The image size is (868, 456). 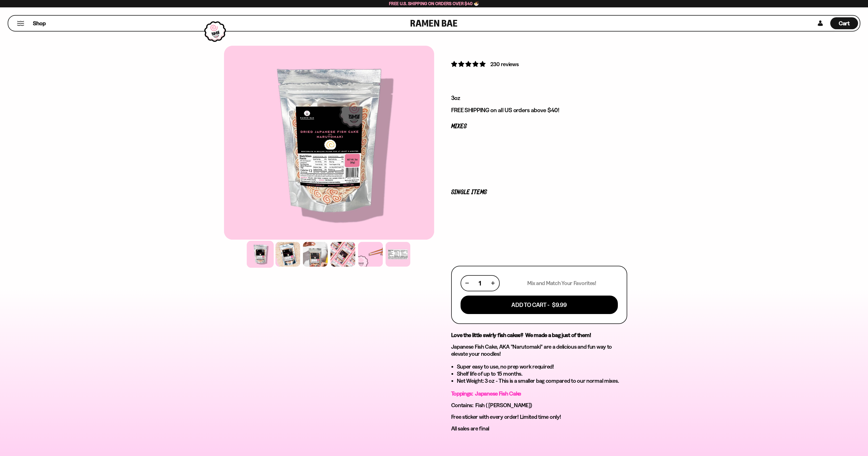 What do you see at coordinates (539, 305) in the screenshot?
I see `button: Add To Cart - $9.99` at bounding box center [539, 305].